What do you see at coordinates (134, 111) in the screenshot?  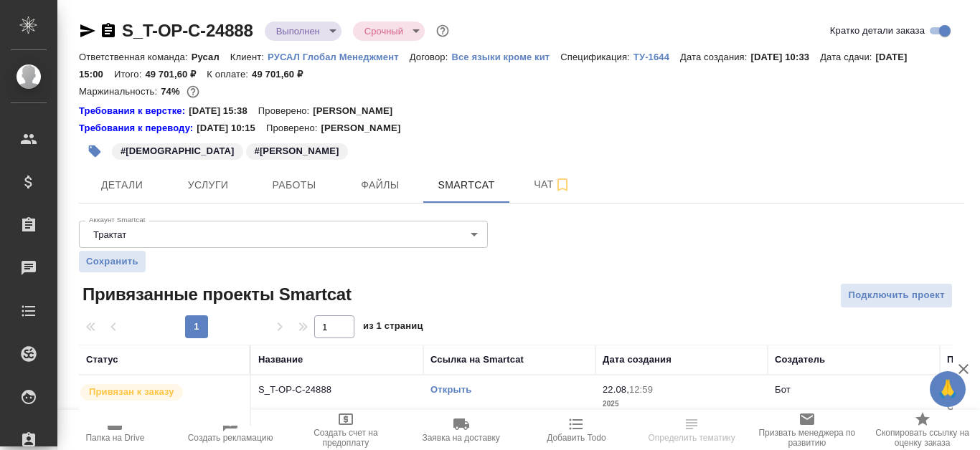 I see `a: Требования к верстке:` at bounding box center [134, 111].